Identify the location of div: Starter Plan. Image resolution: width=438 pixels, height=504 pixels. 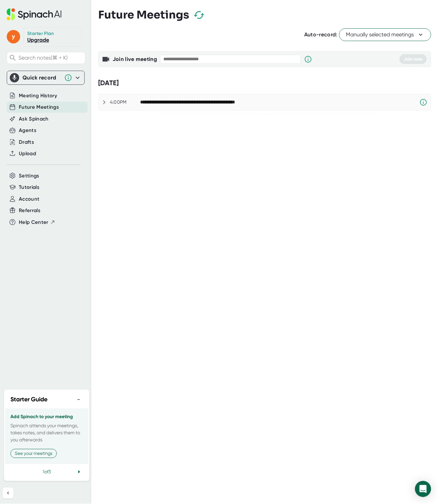
(41, 34).